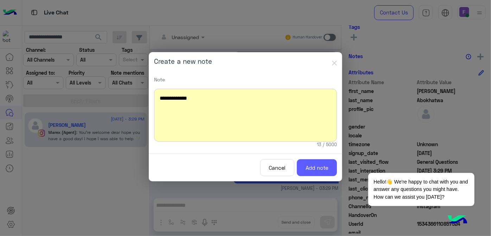  I want to click on button: Add note, so click(317, 167).